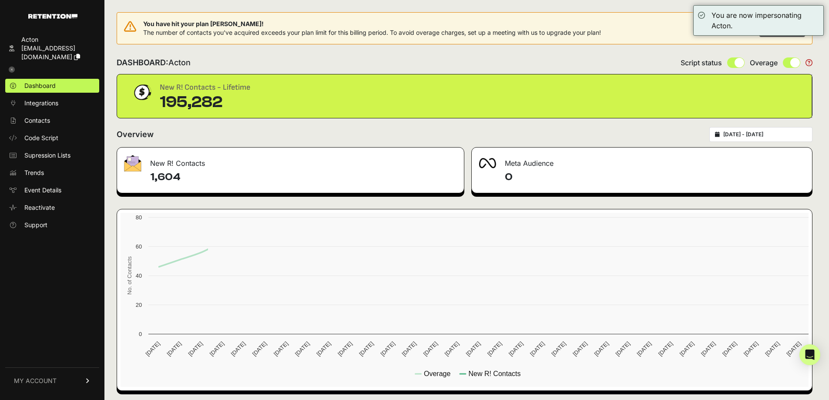  I want to click on span: Integrations, so click(41, 103).